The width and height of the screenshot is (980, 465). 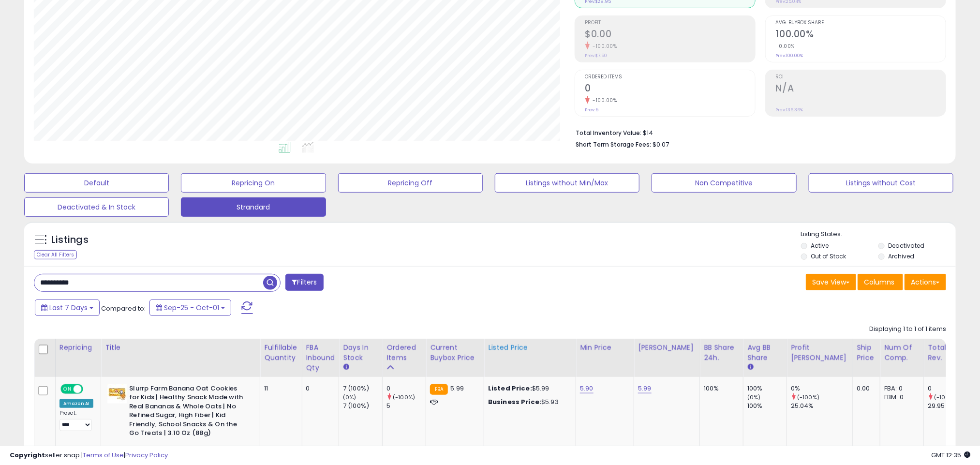 What do you see at coordinates (900, 398) in the screenshot?
I see `div: FBM: 0` at bounding box center [900, 398].